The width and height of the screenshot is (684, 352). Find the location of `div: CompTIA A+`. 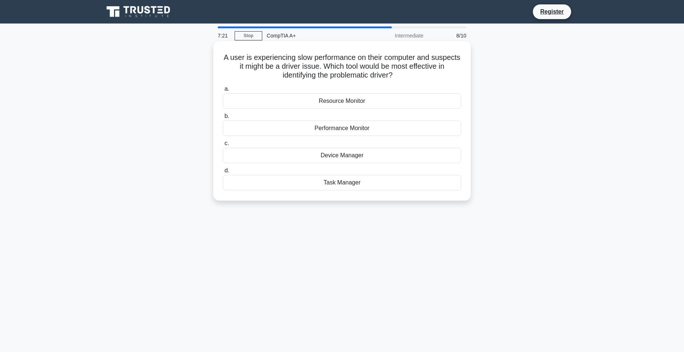

div: CompTIA A+ is located at coordinates (313, 36).